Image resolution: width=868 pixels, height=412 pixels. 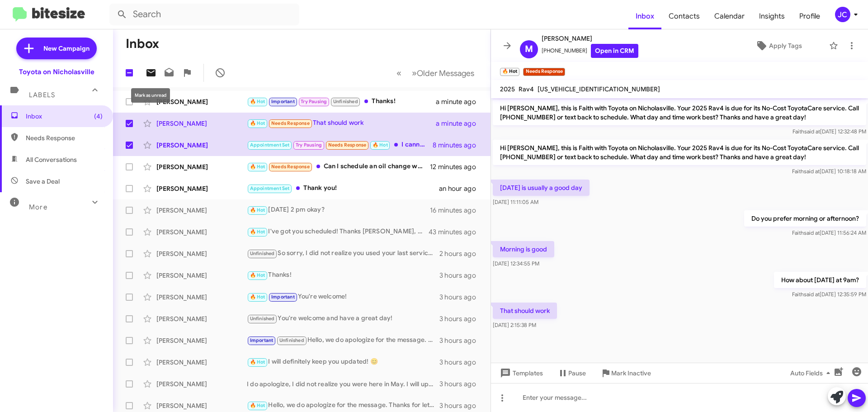 What do you see at coordinates (56, 71) in the screenshot?
I see `div: Toyota on Nicholasville` at bounding box center [56, 71].